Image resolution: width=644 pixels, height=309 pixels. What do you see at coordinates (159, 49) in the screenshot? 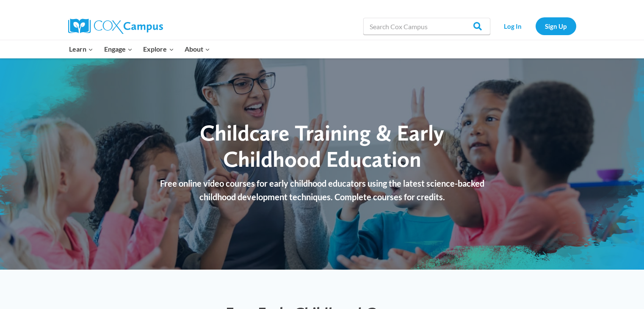
I see `span: Explore` at bounding box center [159, 49].